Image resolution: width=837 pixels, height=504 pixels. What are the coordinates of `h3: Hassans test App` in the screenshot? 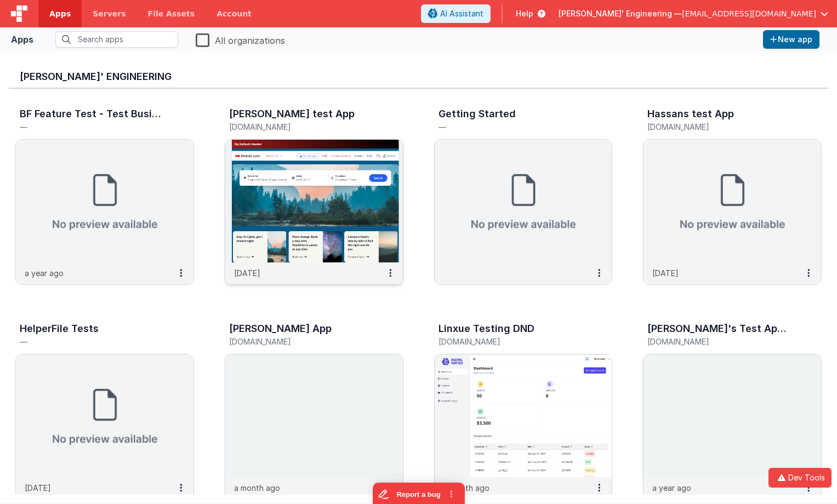 It's located at (690, 114).